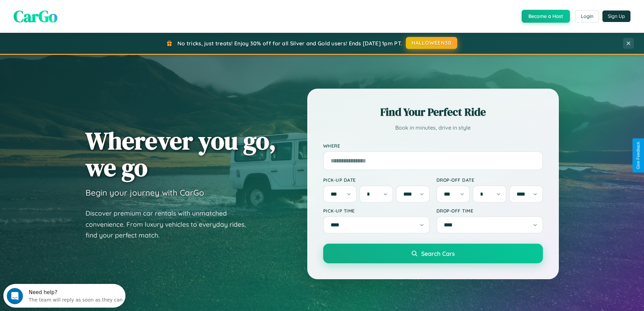 This screenshot has width=644, height=311. Describe the element at coordinates (438, 254) in the screenshot. I see `span: Search Cars` at that location.